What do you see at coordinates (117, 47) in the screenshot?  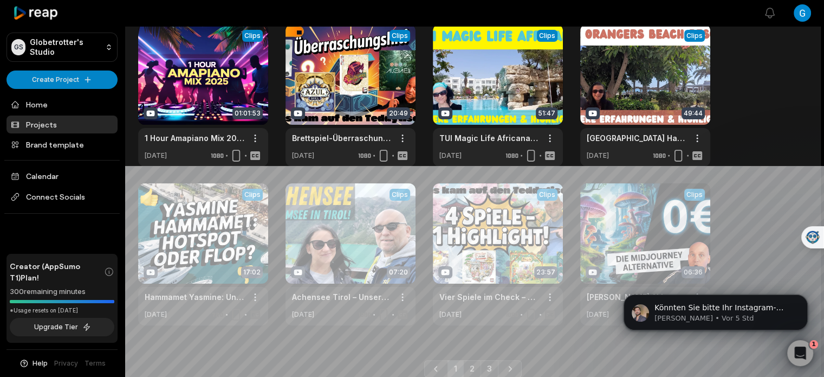 I see `p: Message from Sam, sent Vor 5 Std` at bounding box center [117, 47].